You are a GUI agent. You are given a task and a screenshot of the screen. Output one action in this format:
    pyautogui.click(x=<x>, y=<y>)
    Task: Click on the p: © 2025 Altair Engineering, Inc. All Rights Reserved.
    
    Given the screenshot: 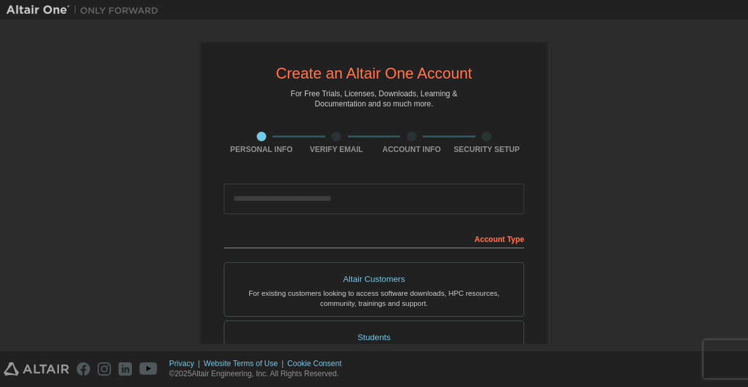 What is the action you would take?
    pyautogui.click(x=259, y=374)
    